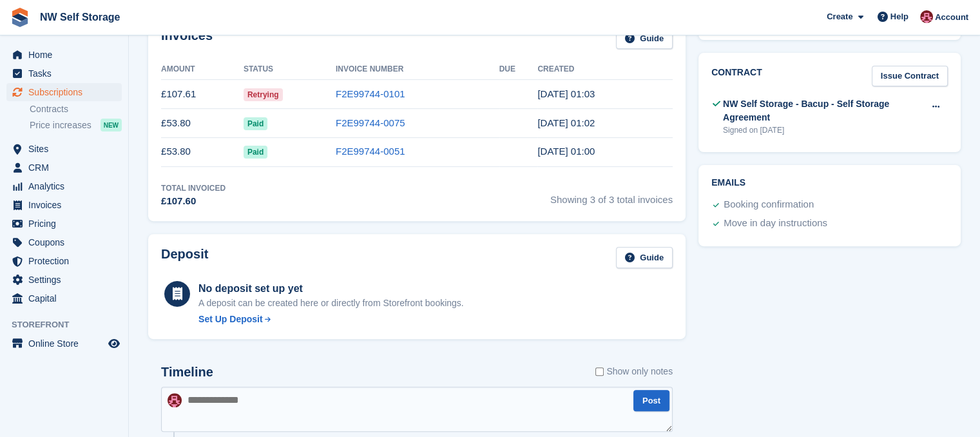 The height and width of the screenshot is (437, 980). I want to click on a: Price increases NEW, so click(75, 125).